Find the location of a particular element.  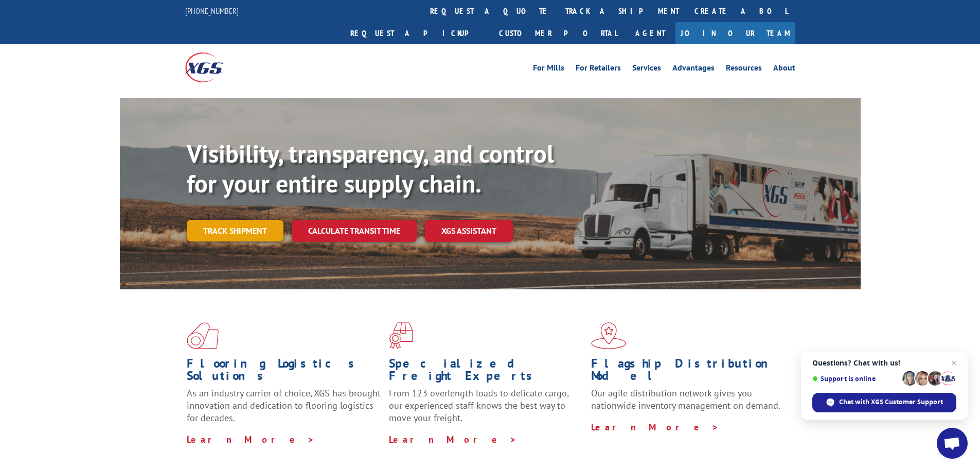

span: Questions? Chat with us! is located at coordinates (884, 363).